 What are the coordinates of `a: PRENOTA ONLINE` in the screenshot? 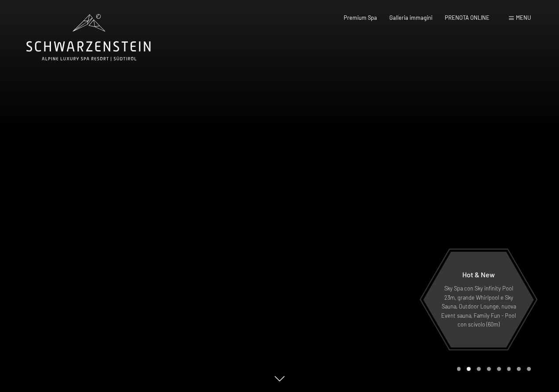 It's located at (467, 17).